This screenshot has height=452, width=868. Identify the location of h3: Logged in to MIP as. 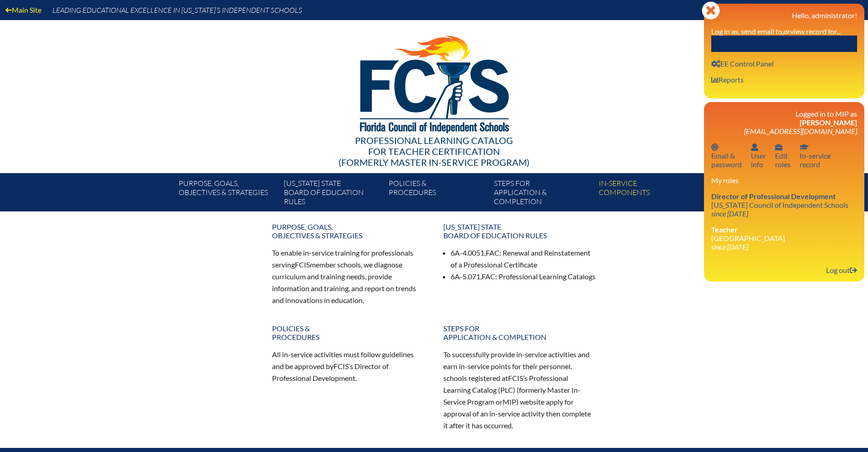
(784, 122).